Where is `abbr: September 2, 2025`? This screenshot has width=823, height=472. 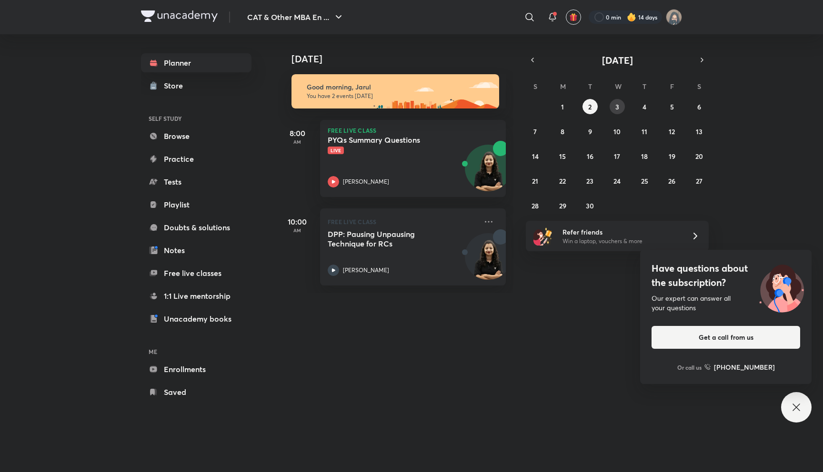
abbr: September 2, 2025 is located at coordinates (590, 107).